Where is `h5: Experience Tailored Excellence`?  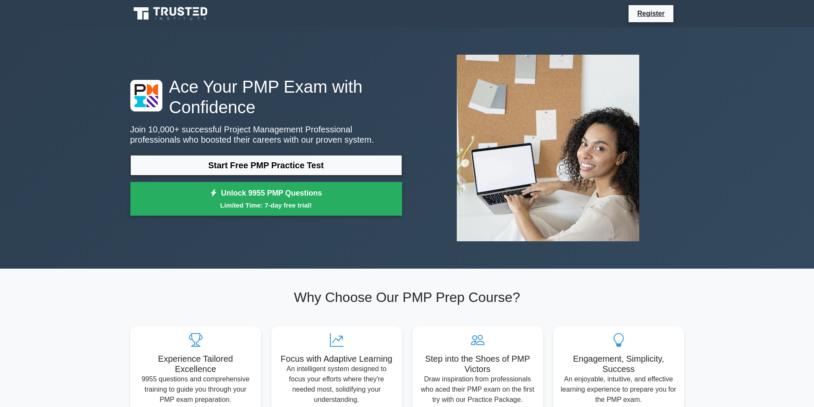
h5: Experience Tailored Excellence is located at coordinates (196, 364).